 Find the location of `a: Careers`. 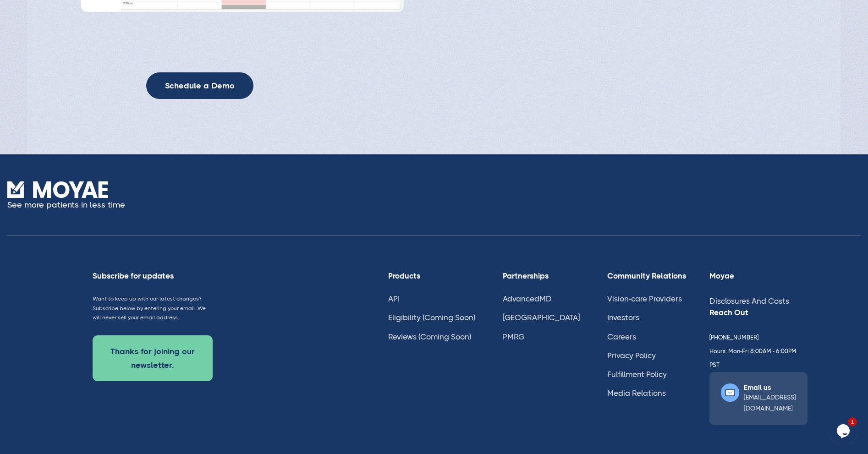

a: Careers is located at coordinates (621, 337).